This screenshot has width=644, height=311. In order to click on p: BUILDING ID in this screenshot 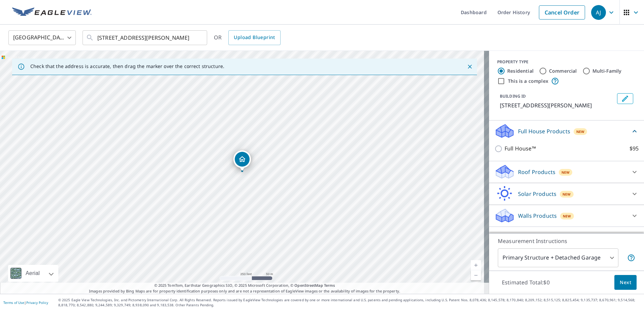, I will do `click(513, 96)`.